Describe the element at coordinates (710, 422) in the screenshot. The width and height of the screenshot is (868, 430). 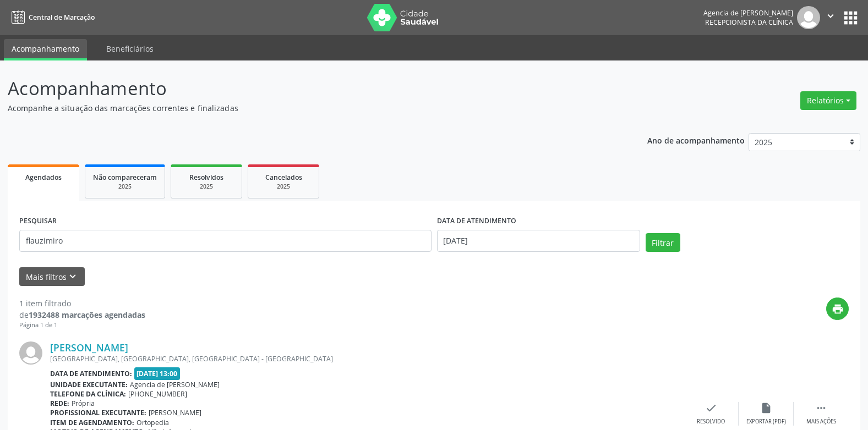
I see `div: Resolvido` at that location.